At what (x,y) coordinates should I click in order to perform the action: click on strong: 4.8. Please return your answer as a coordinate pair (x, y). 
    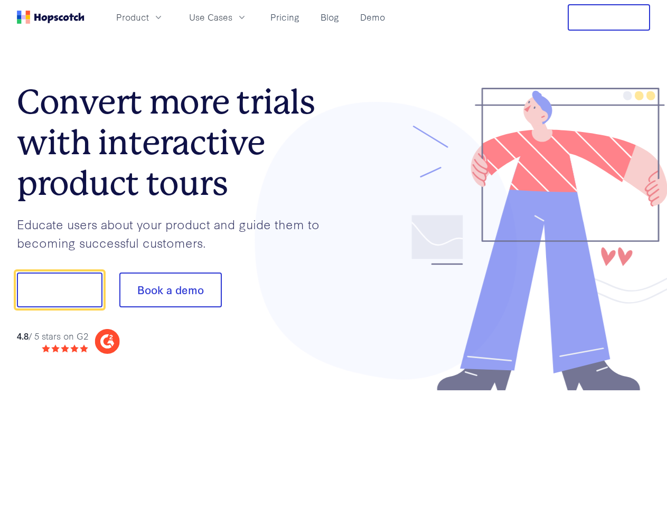
    Looking at the image, I should click on (23, 336).